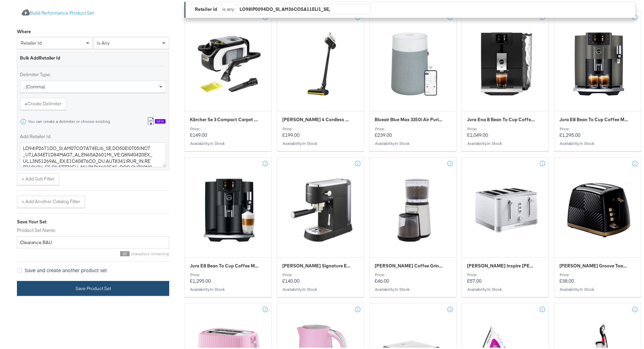 This screenshot has height=349, width=644. What do you see at coordinates (320, 277) in the screenshot?
I see `p: £140.00` at bounding box center [320, 277].